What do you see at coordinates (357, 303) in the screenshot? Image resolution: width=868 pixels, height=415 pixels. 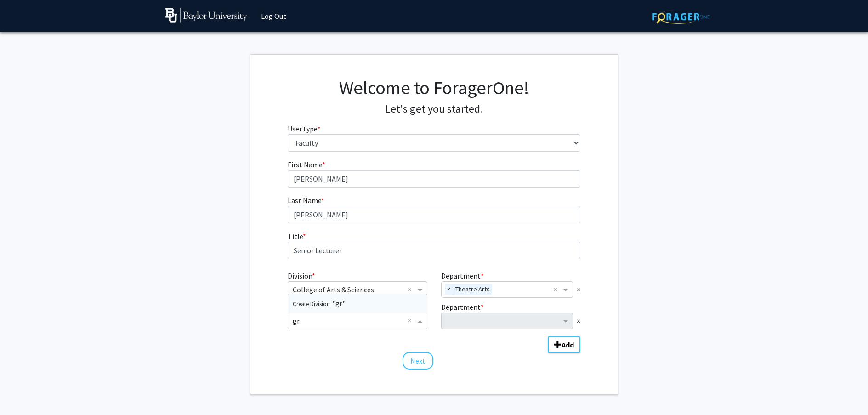 I see `ng-dropdown-panel: Options list` at bounding box center [357, 303].